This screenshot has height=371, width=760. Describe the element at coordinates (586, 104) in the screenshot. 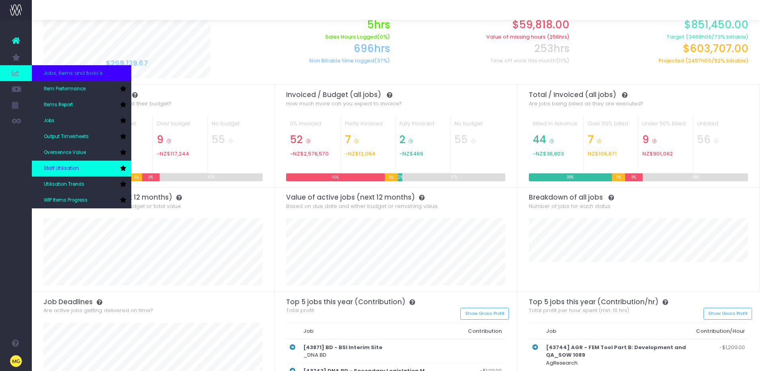

I see `span: Are jobs being billed as they are executed?` at that location.